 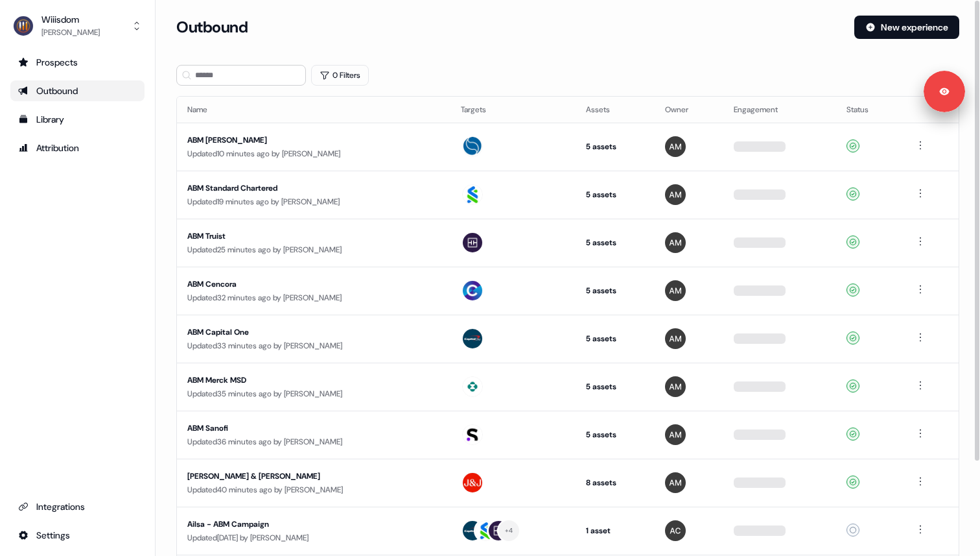 What do you see at coordinates (77, 120) in the screenshot?
I see `div: Library` at bounding box center [77, 120].